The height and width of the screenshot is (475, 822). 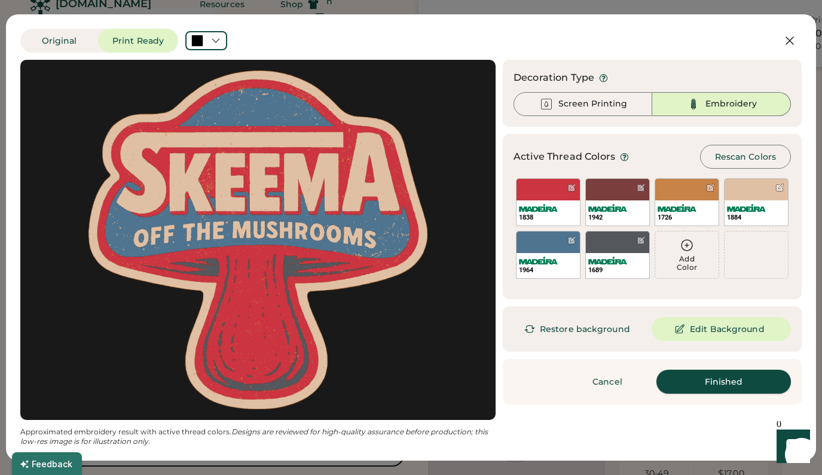 What do you see at coordinates (721, 329) in the screenshot?
I see `button: Edit Background` at bounding box center [721, 329].